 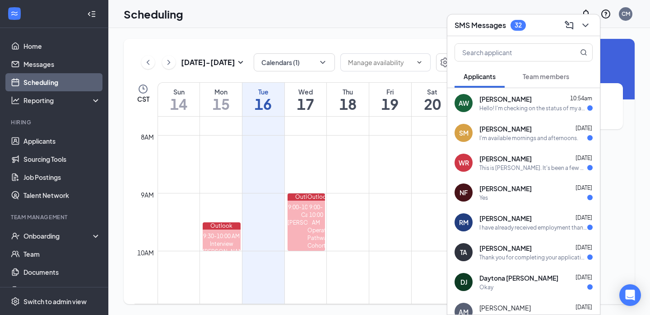 What do you see at coordinates (546, 76) in the screenshot?
I see `span: Team members` at bounding box center [546, 76].